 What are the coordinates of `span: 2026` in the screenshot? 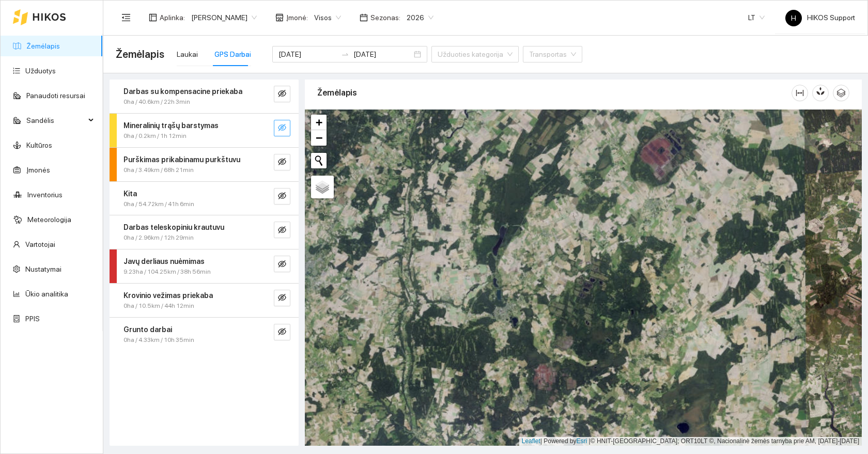 It's located at (420, 17).